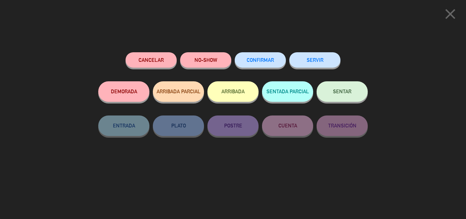 Image resolution: width=466 pixels, height=219 pixels. I want to click on button: SENTADA PARCIAL, so click(287, 91).